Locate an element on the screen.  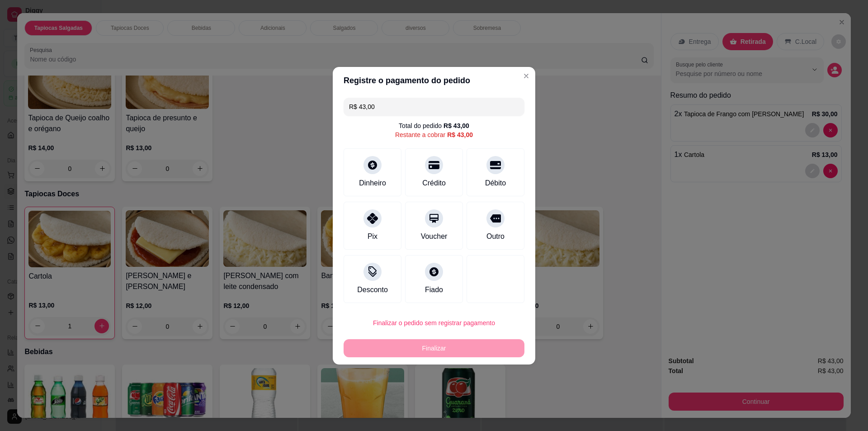
div: Voucher is located at coordinates (434, 236).